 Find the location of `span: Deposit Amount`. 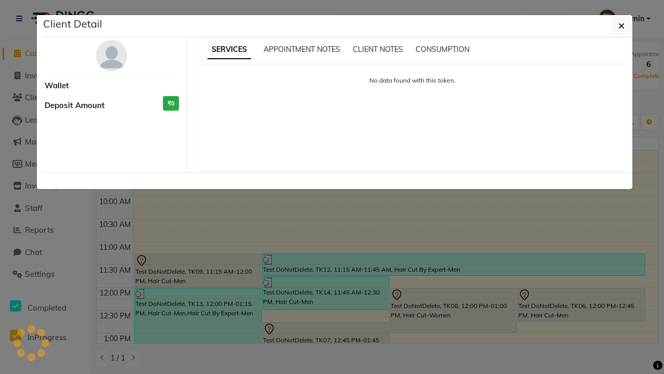

span: Deposit Amount is located at coordinates (75, 105).